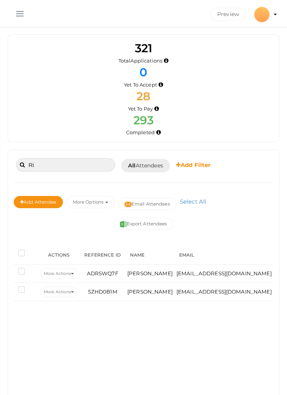  Describe the element at coordinates (140, 132) in the screenshot. I see `span: Completed` at that location.